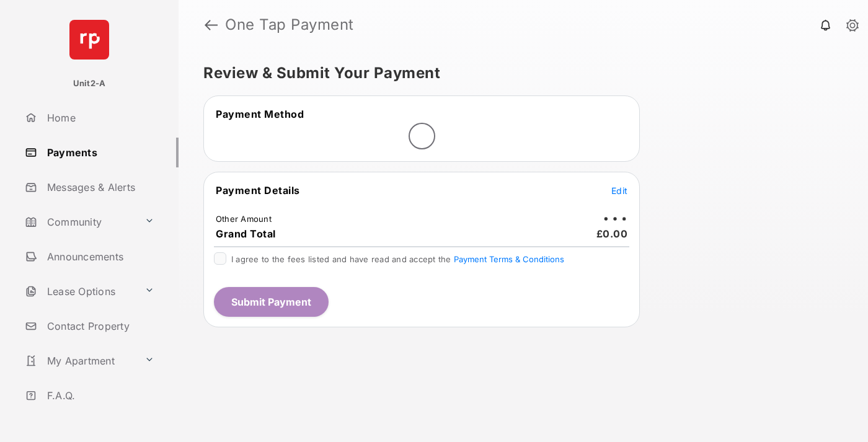 This screenshot has width=868, height=442. Describe the element at coordinates (79, 292) in the screenshot. I see `a: Lease Options` at that location.